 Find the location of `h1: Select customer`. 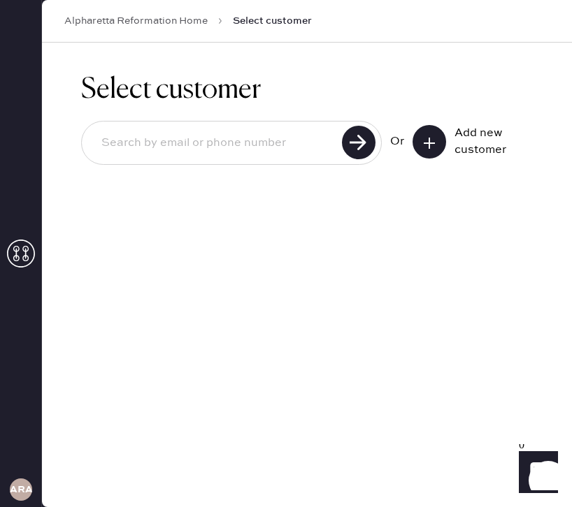

h1: Select customer is located at coordinates (307, 90).